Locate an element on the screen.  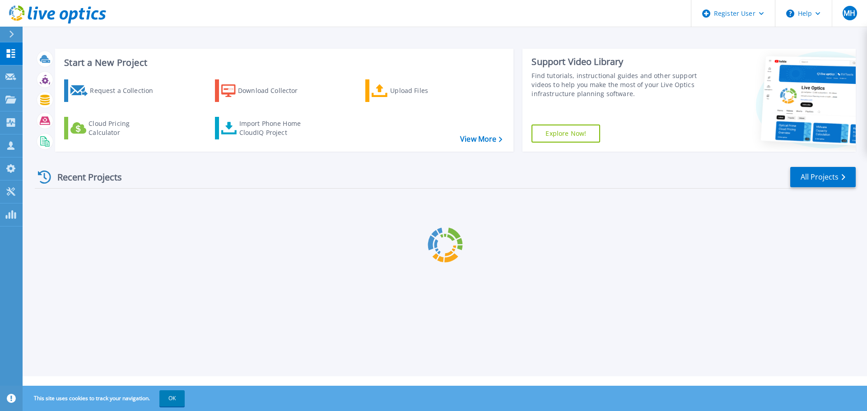
a: View More is located at coordinates (481, 139).